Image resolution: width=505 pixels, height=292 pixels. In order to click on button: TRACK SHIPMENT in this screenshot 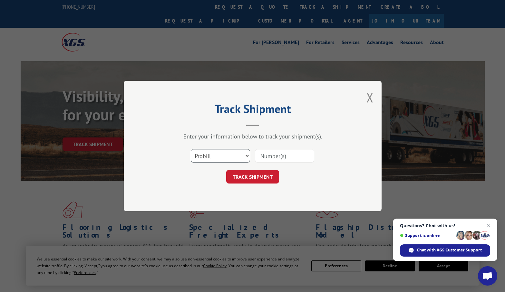, I will do `click(253, 177)`.